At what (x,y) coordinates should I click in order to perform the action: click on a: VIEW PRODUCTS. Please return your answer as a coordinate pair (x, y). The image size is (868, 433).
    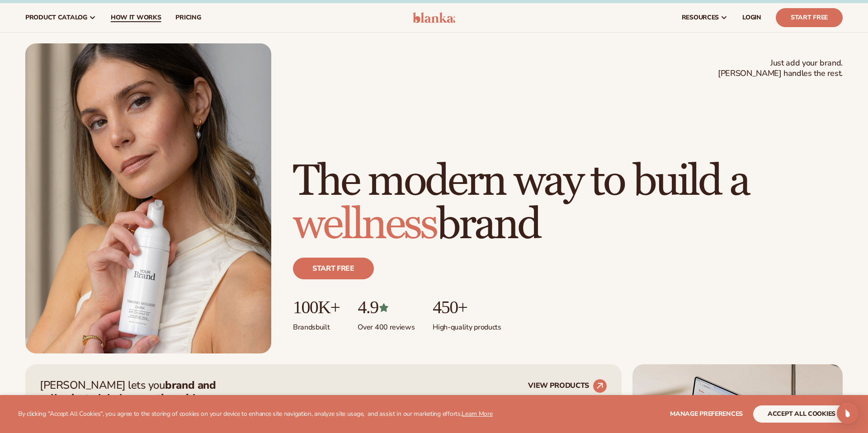
    Looking at the image, I should click on (568, 386).